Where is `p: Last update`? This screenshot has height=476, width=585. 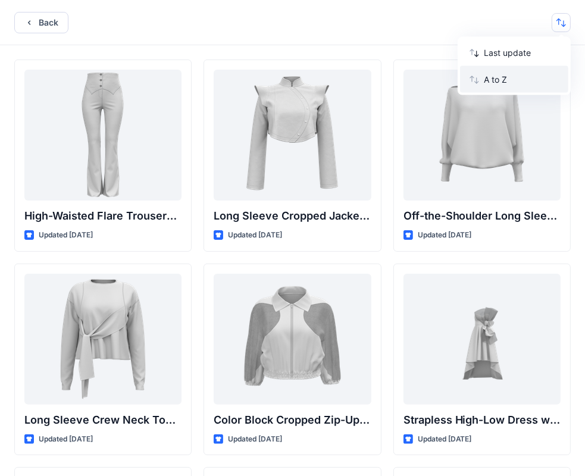 p: Last update is located at coordinates (522, 52).